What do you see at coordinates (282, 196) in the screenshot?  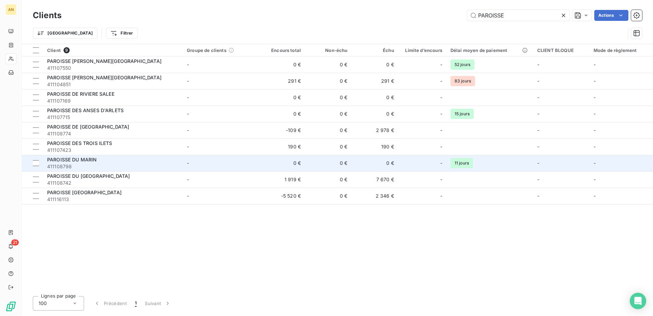 I see `td: -5 520 €` at bounding box center [282, 196].